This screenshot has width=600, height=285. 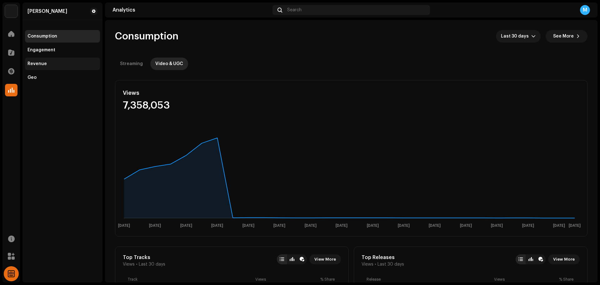 What do you see at coordinates (144, 257) in the screenshot?
I see `div: Top Tracks` at bounding box center [144, 257].